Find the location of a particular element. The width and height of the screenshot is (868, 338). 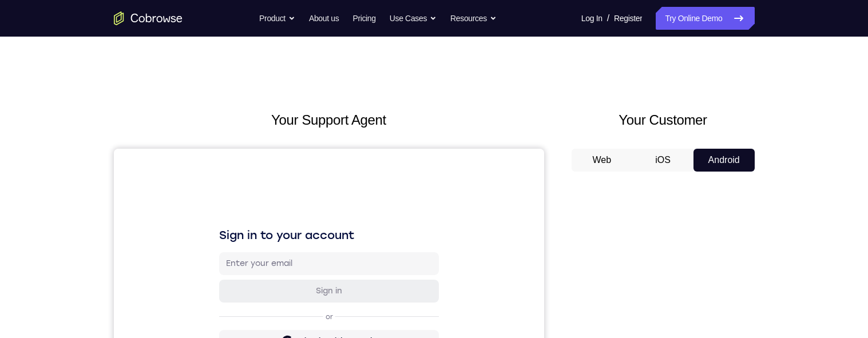

button: Web is located at coordinates (602, 160).